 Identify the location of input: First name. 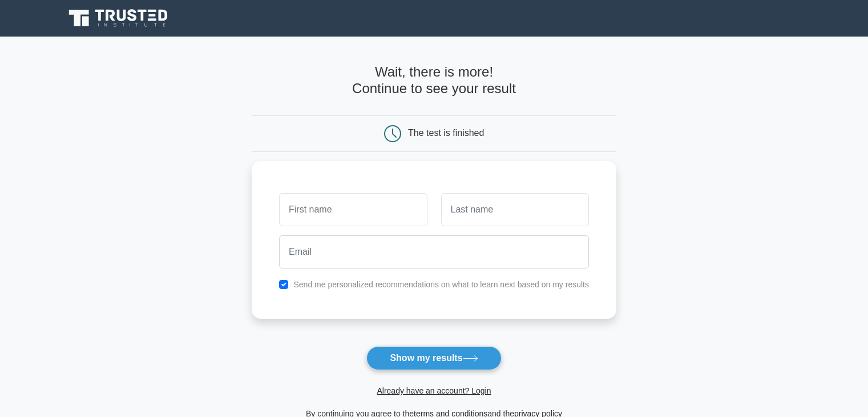
(352, 210).